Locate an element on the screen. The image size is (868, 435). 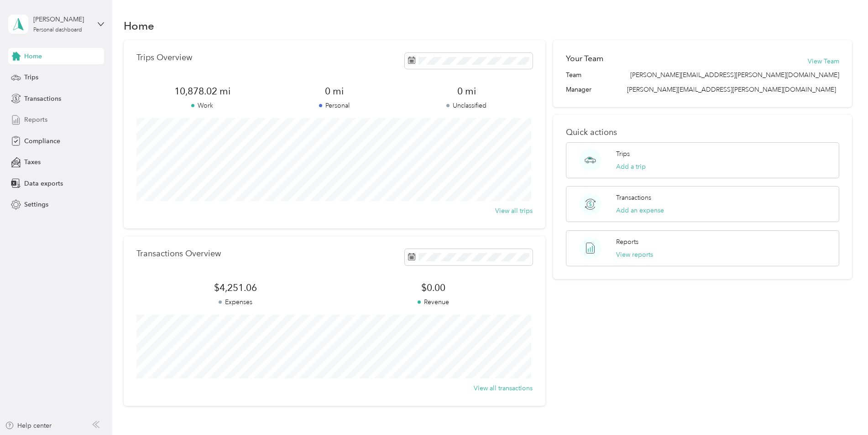
span: Data exports is located at coordinates (43, 184).